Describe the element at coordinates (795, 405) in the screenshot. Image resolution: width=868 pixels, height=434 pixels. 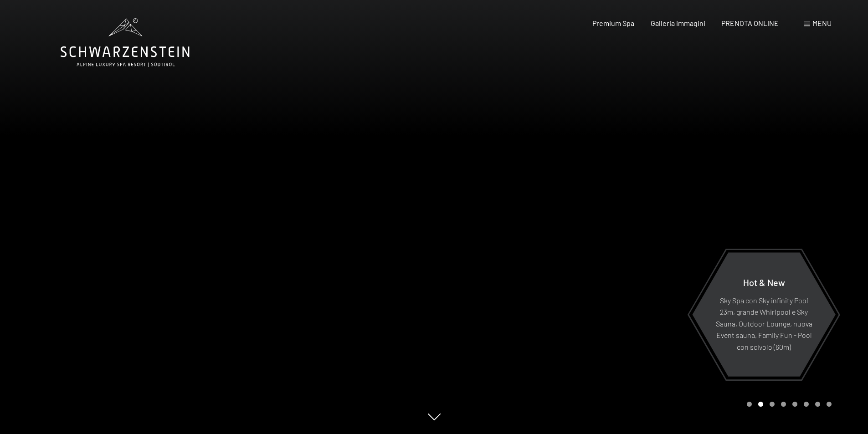
I see `div: Carousel Page 5` at that location.